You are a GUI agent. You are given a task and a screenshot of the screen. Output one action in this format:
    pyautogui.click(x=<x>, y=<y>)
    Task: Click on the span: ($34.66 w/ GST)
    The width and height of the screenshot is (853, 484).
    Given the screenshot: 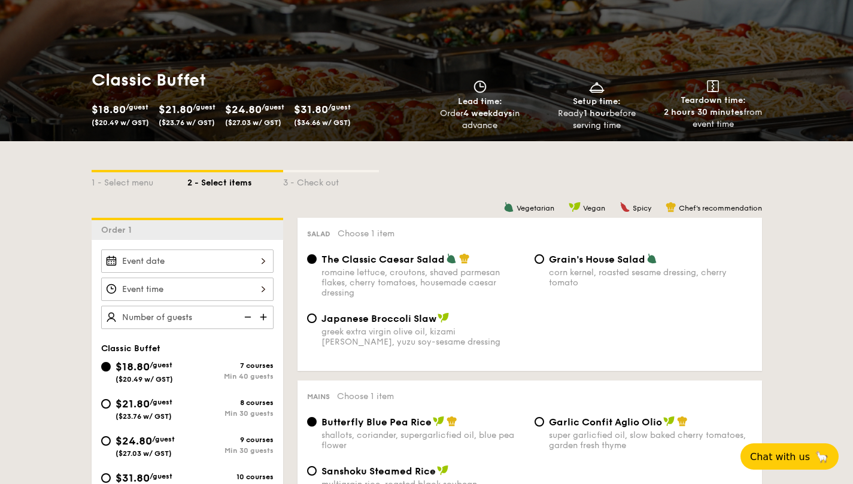 What is the action you would take?
    pyautogui.click(x=322, y=123)
    